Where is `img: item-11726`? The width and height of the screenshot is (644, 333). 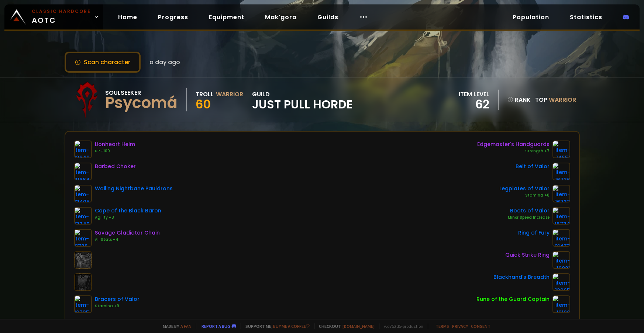
img: item-11726 is located at coordinates (83, 238).